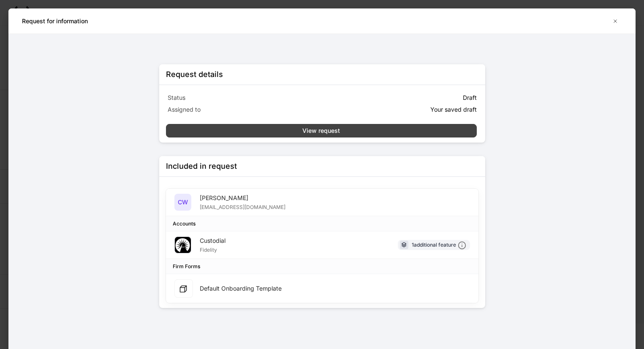 The height and width of the screenshot is (349, 644). Describe the element at coordinates (439, 245) in the screenshot. I see `div: 1 additional feature` at that location.